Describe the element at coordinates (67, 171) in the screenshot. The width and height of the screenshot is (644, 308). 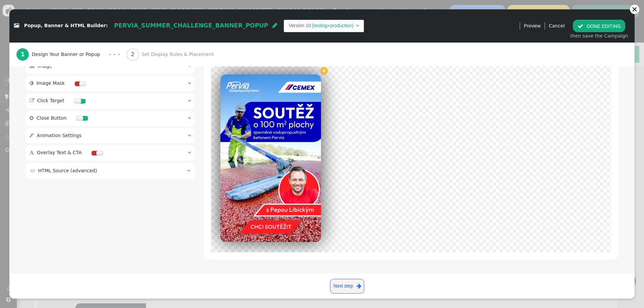
I see `span: HTML Source (advanced)` at that location.